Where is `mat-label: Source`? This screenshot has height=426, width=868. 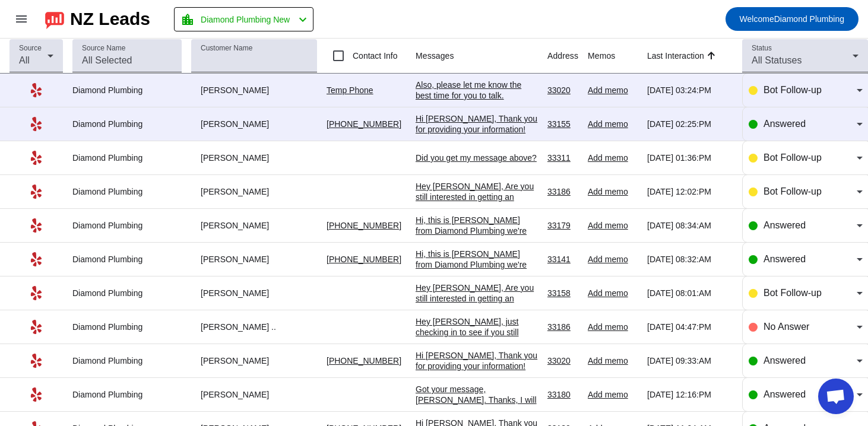
mat-label: Source is located at coordinates (30, 48).